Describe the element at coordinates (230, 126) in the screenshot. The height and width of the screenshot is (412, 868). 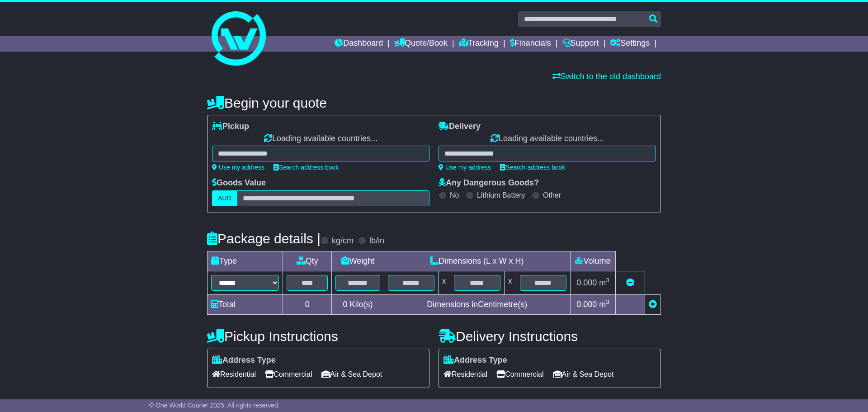
I see `label: Pickup` at that location.